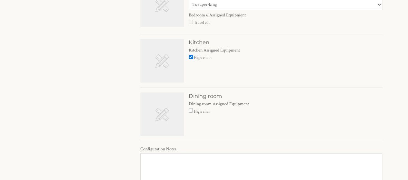 The image size is (408, 180). I want to click on label: Bedroom 6 Assigned Equipment, so click(286, 15).